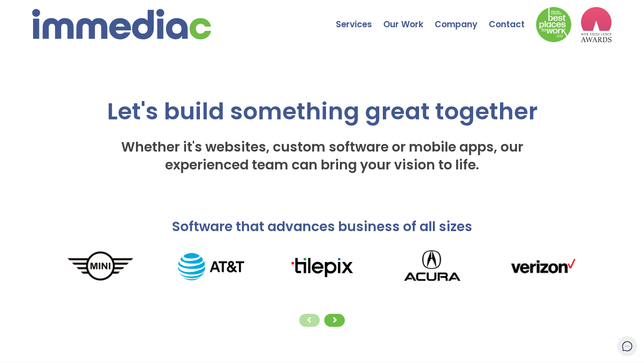  Describe the element at coordinates (512, 18) in the screenshot. I see `a: Contact` at that location.